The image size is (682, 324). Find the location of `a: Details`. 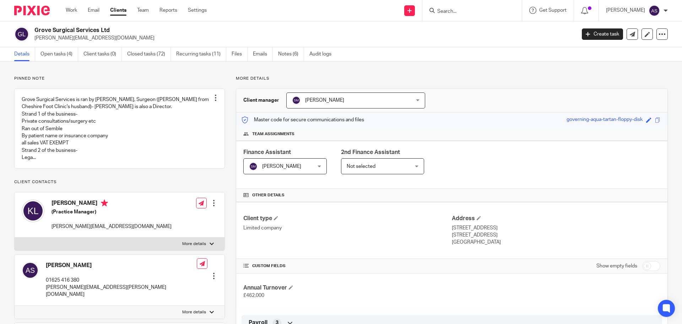

a: Details is located at coordinates (25, 54).